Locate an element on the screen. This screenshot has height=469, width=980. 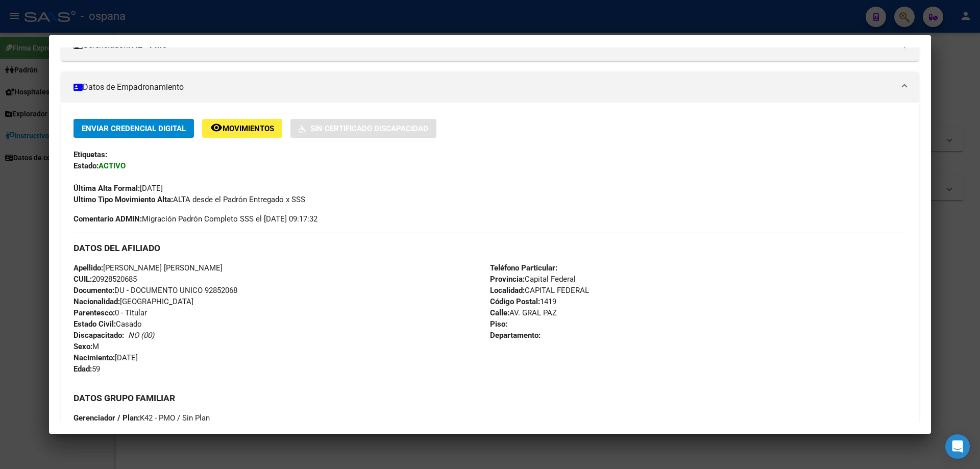
strong: Provincia: is located at coordinates (507, 279).